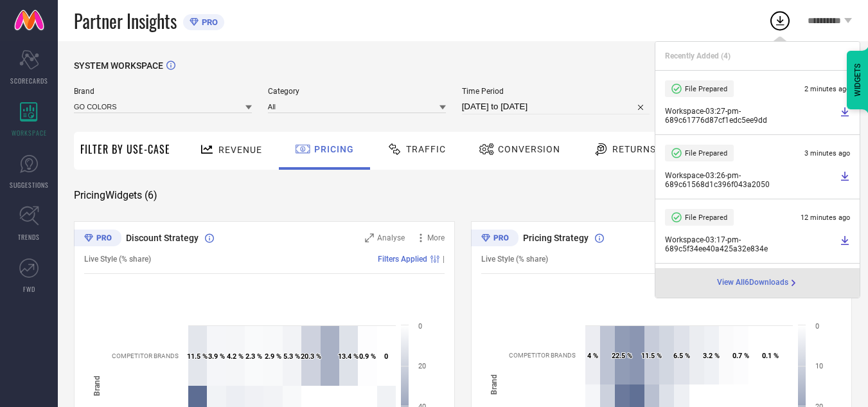 This screenshot has width=868, height=407. Describe the element at coordinates (757, 283) in the screenshot. I see `a: View All6Downloads` at that location.